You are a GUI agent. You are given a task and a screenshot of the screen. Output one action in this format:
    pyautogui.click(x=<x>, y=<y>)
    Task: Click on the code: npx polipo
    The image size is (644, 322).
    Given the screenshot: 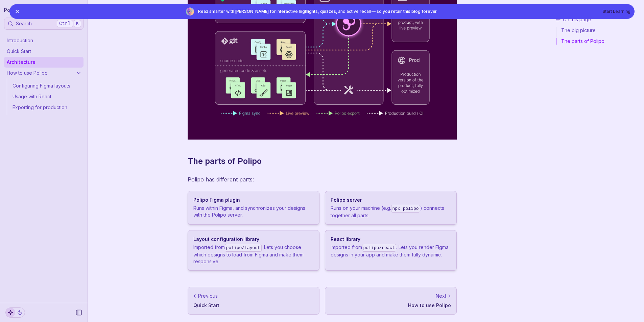 What is the action you would take?
    pyautogui.click(x=406, y=208)
    